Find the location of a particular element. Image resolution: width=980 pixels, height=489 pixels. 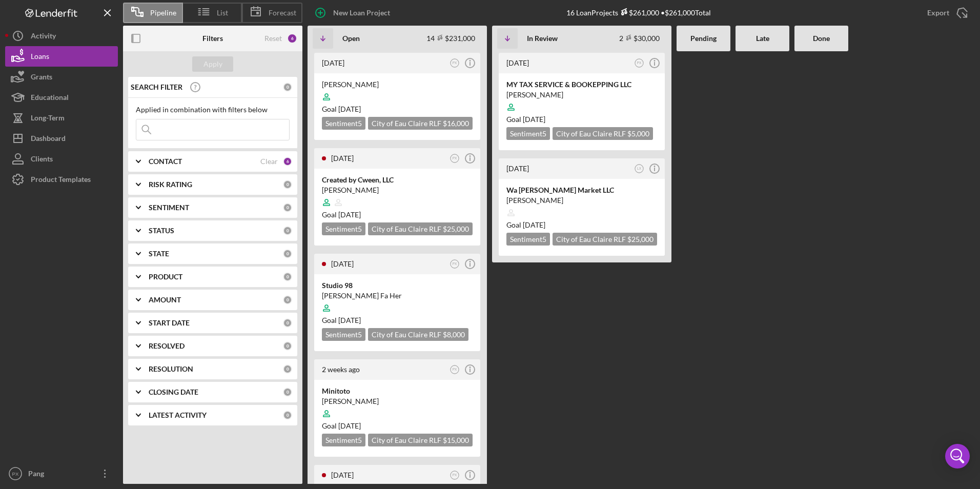

b: RESOLVED is located at coordinates (166, 346).